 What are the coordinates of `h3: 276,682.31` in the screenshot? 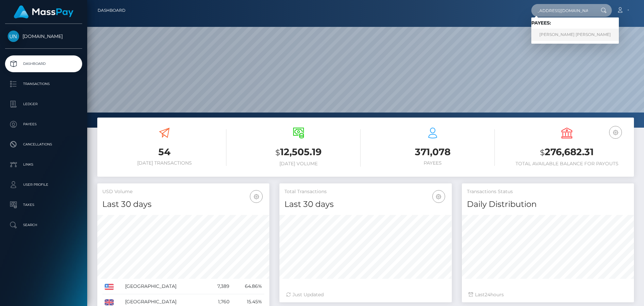 It's located at (567, 152).